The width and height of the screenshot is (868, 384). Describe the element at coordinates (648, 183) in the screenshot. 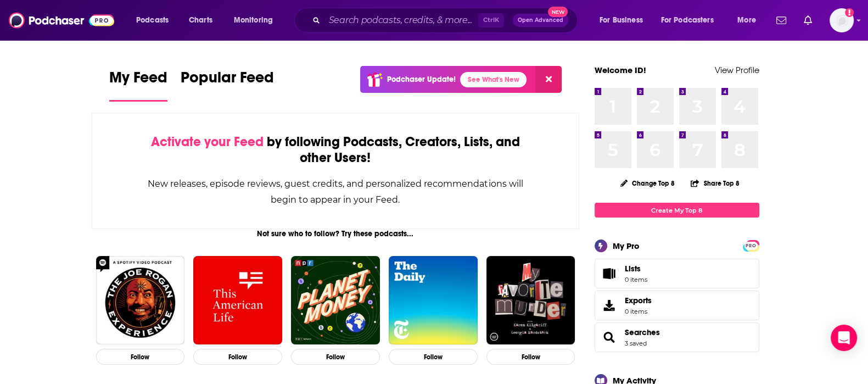

I see `button: Change Top 8` at that location.